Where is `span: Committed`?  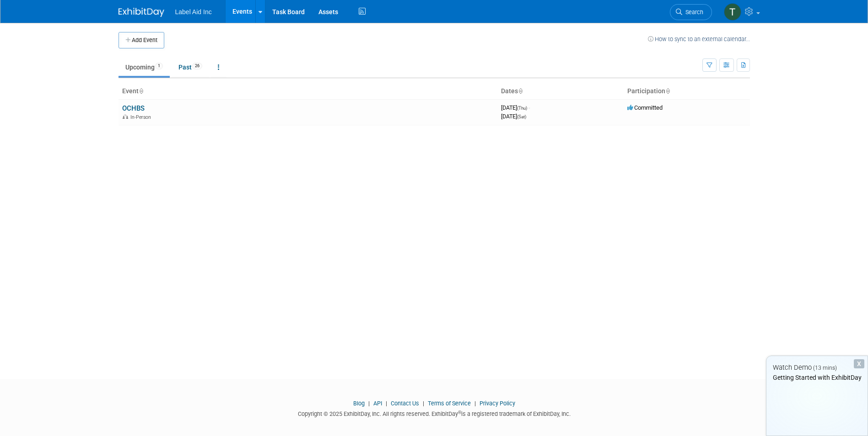
span: Committed is located at coordinates (645, 107).